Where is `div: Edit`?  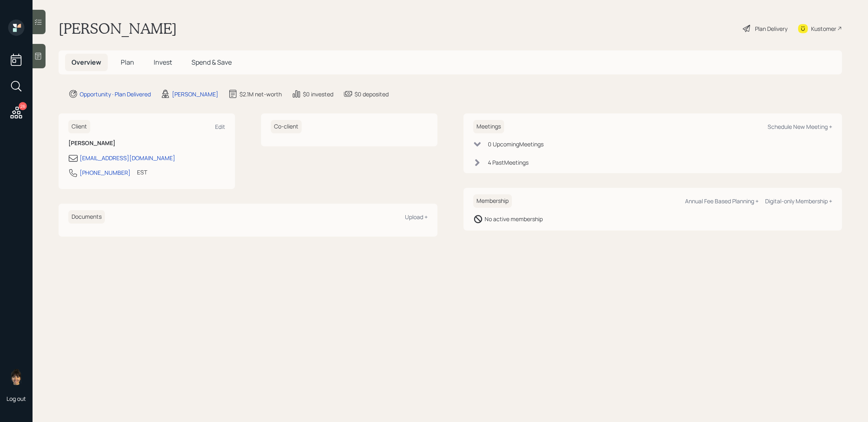 div: Edit is located at coordinates (220, 127).